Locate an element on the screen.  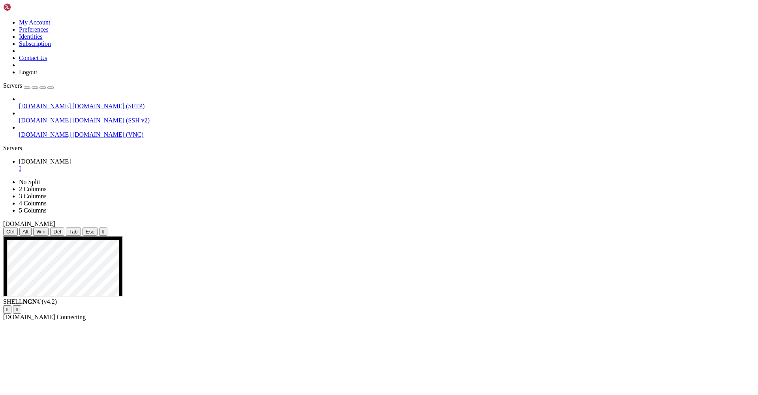
span: Esc is located at coordinates (90, 231).